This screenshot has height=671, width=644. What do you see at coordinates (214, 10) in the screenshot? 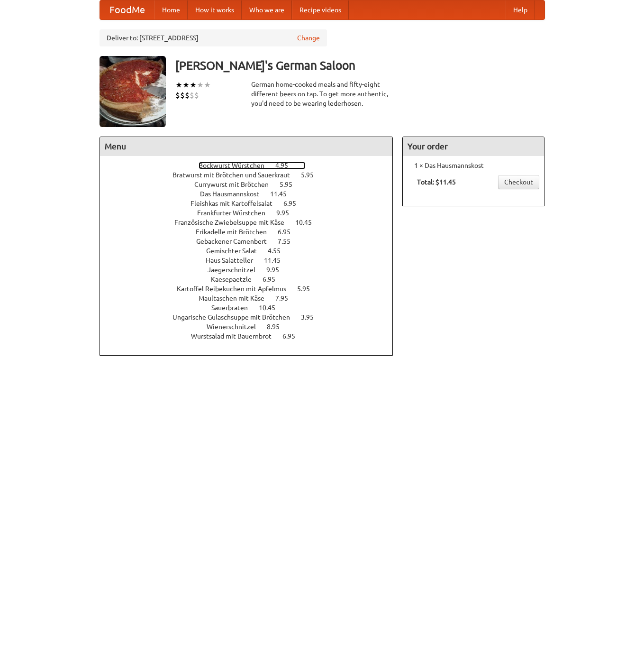
I see `a: How it works` at bounding box center [214, 10].